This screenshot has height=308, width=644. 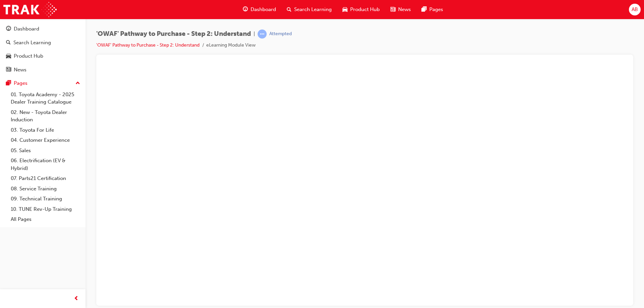 What do you see at coordinates (634, 9) in the screenshot?
I see `span: AB` at bounding box center [634, 9].